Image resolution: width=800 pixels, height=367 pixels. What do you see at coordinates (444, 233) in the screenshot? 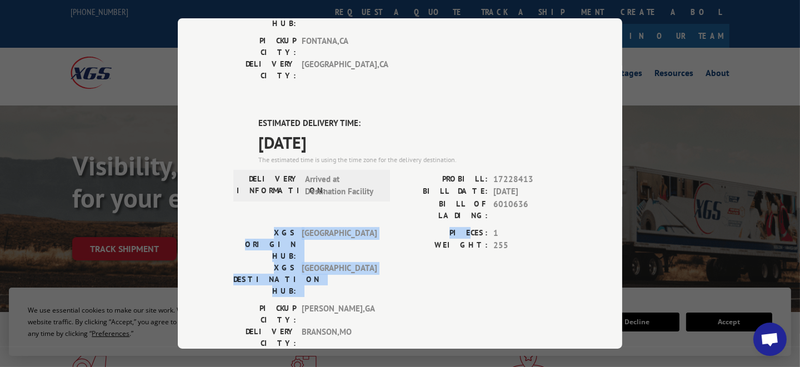
I see `label: PIECES:` at bounding box center [444, 233].